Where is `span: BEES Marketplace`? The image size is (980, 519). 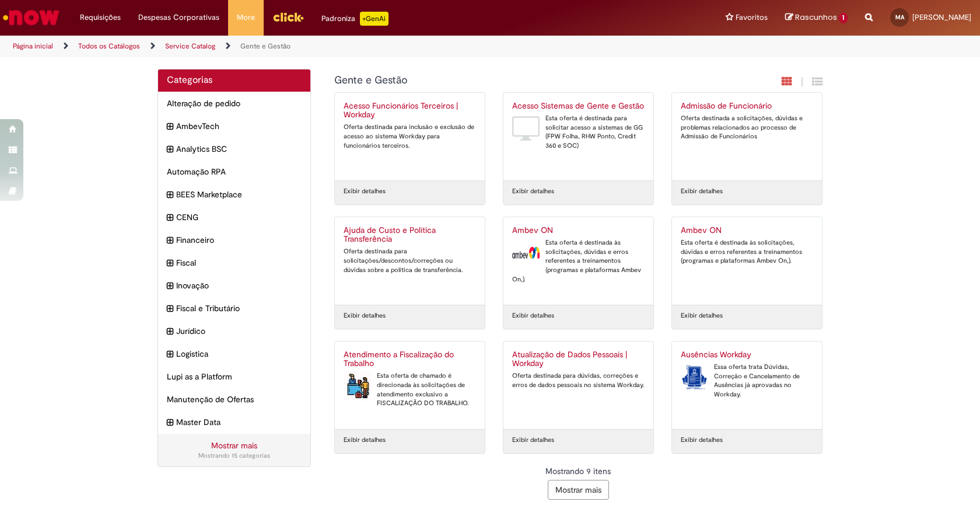 span: BEES Marketplace is located at coordinates (238, 194).